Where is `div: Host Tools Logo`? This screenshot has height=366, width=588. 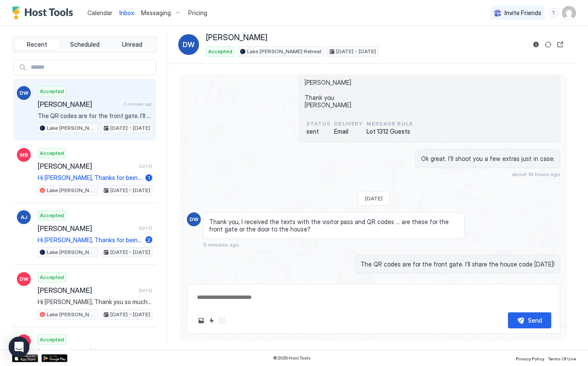 div: Host Tools Logo is located at coordinates (45, 13).